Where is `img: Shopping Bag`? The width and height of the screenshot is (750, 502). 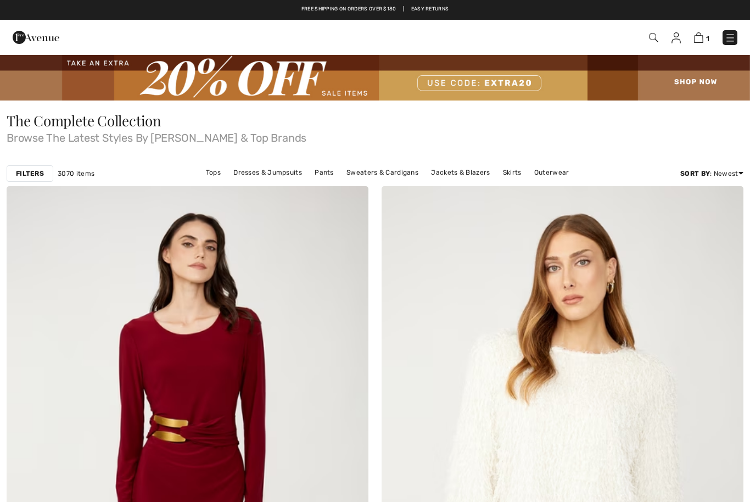
img: Shopping Bag is located at coordinates (699, 37).